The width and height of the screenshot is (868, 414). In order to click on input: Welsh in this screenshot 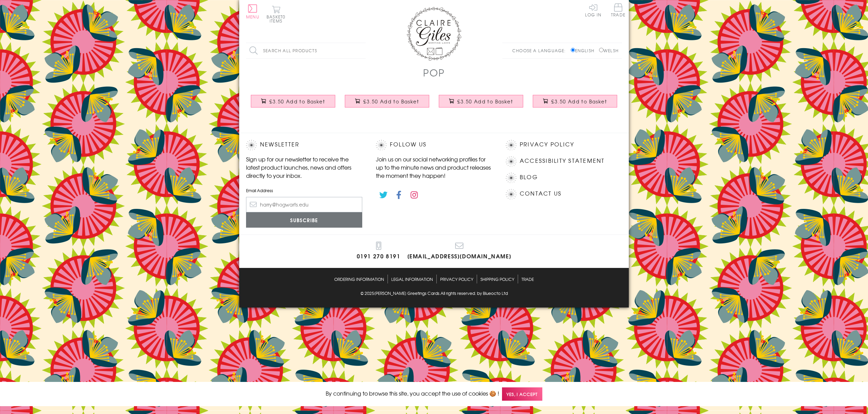, I will do `click(601, 50)`.